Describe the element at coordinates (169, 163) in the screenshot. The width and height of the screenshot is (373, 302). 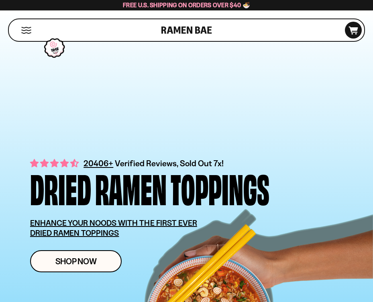
I see `span: Verified Reviews, Sold Out 7x!` at that location.